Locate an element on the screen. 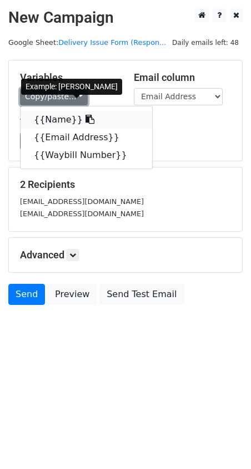  a: {{Name}} is located at coordinates (86, 120).